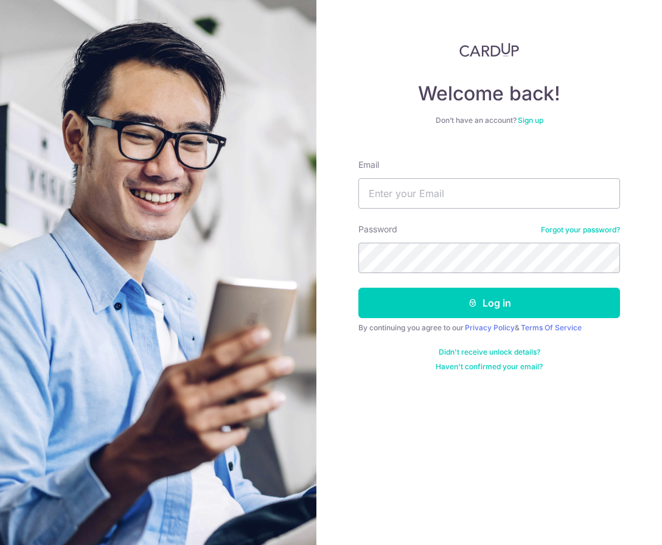 The width and height of the screenshot is (662, 545). Describe the element at coordinates (369, 165) in the screenshot. I see `label: Email` at that location.